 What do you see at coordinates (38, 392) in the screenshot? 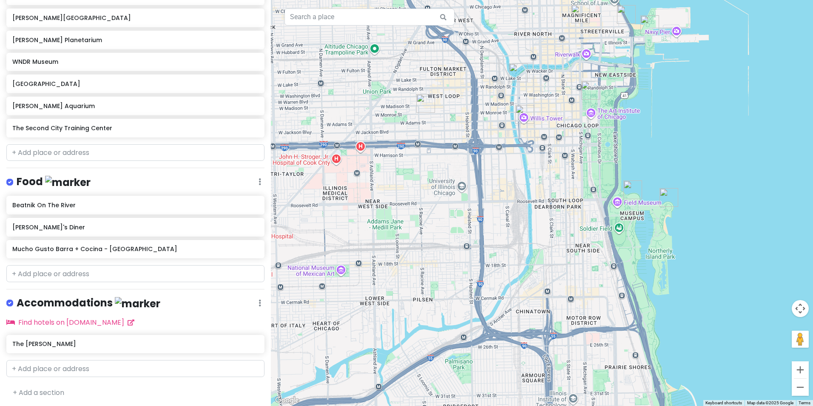
I see `a: + Add a section` at bounding box center [38, 392].